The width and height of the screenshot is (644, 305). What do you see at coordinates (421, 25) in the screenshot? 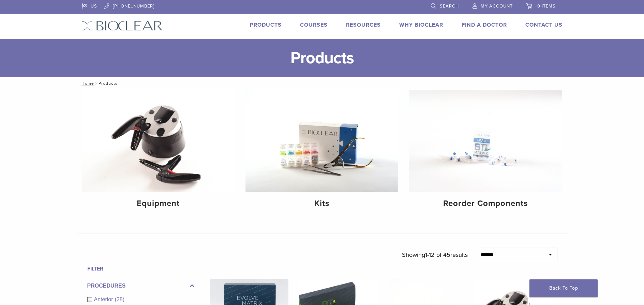
I see `a: Why Bioclear` at bounding box center [421, 25].